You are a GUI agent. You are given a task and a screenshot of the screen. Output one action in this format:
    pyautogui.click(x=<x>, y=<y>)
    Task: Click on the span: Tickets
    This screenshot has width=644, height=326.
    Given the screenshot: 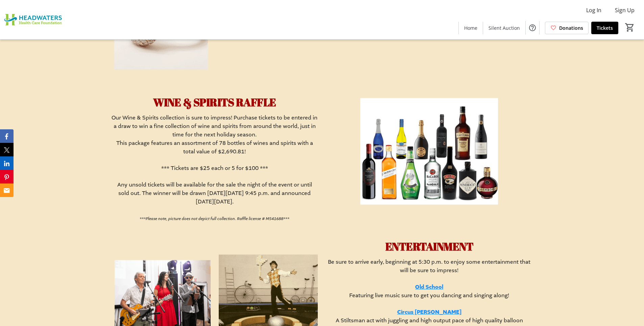 What is the action you would take?
    pyautogui.click(x=605, y=28)
    